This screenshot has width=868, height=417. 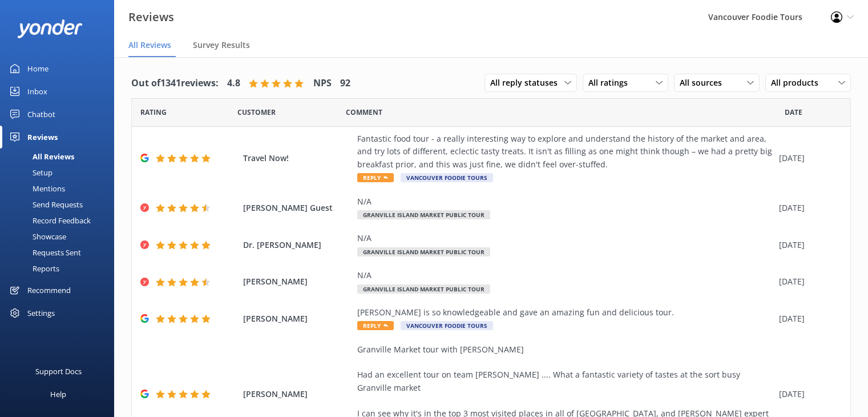 I want to click on div: Requests Sent, so click(x=44, y=253).